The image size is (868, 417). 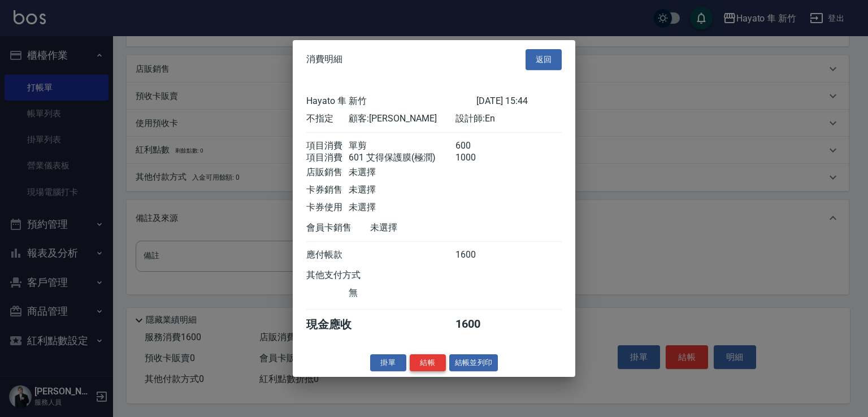 What do you see at coordinates (327, 118) in the screenshot?
I see `div: 不指定` at bounding box center [327, 118].